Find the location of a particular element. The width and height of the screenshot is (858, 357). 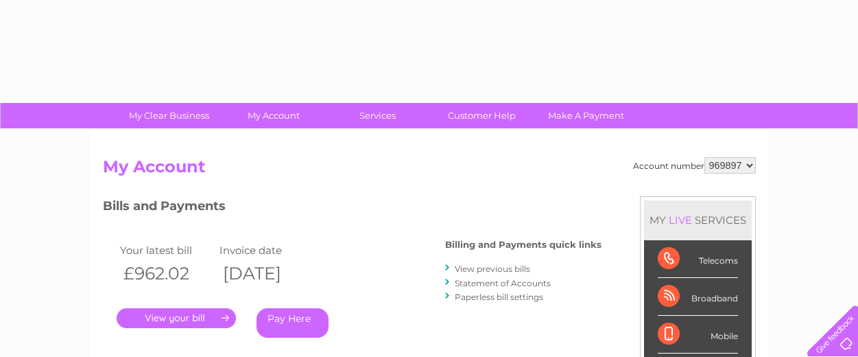

a: Customer Help is located at coordinates (481, 115).